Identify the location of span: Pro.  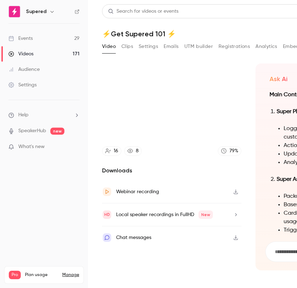
(15, 275).